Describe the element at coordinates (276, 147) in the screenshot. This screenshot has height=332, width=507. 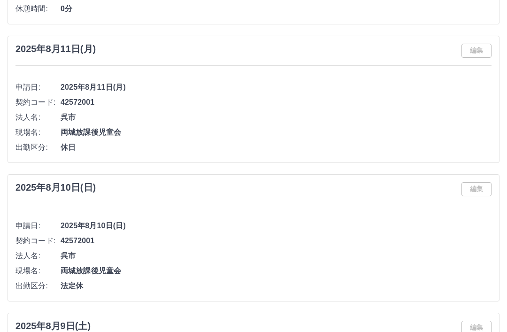
I see `span: 休日` at that location.